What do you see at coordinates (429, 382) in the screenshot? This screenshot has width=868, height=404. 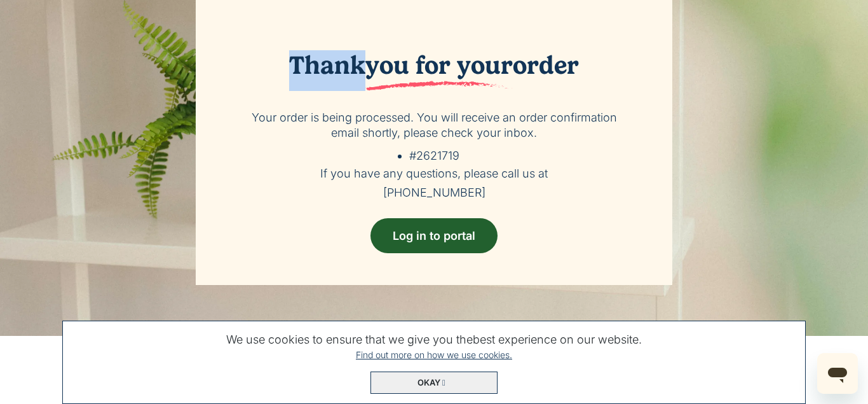 I see `span: Okay` at bounding box center [429, 382].